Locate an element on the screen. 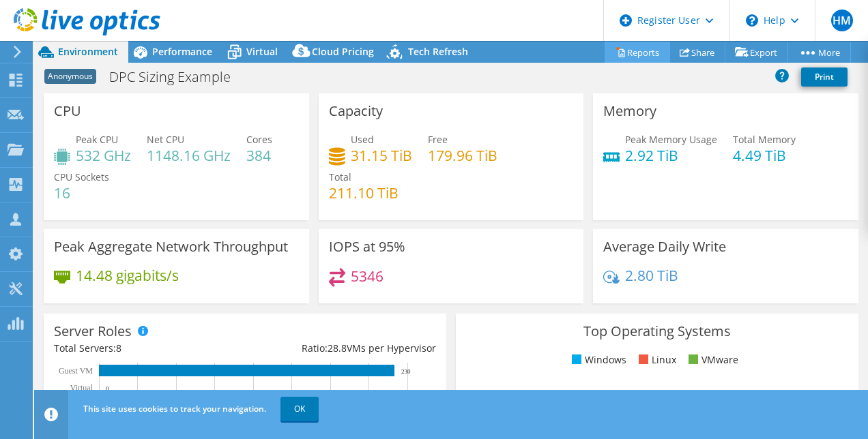 This screenshot has width=868, height=439. text: 230 is located at coordinates (406, 372).